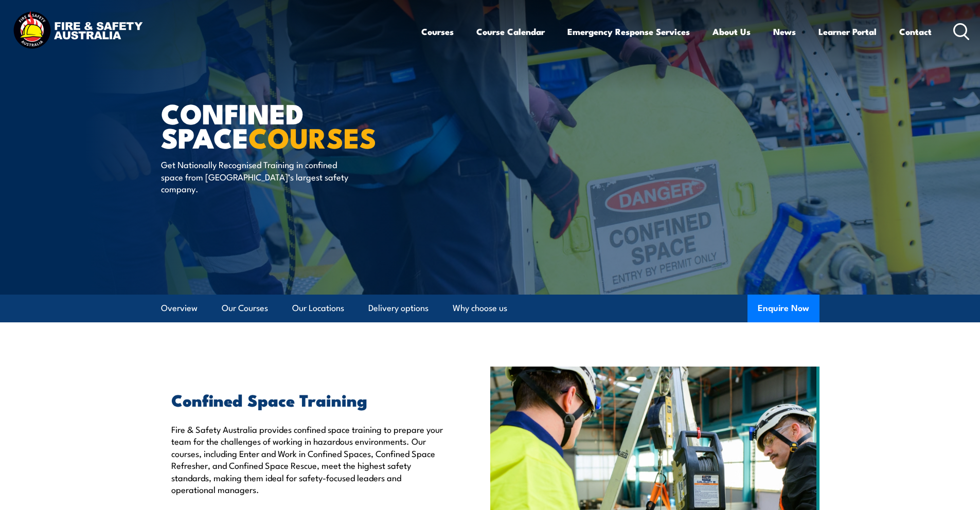 This screenshot has width=980, height=510. What do you see at coordinates (847, 31) in the screenshot?
I see `a: Learner Portal` at bounding box center [847, 31].